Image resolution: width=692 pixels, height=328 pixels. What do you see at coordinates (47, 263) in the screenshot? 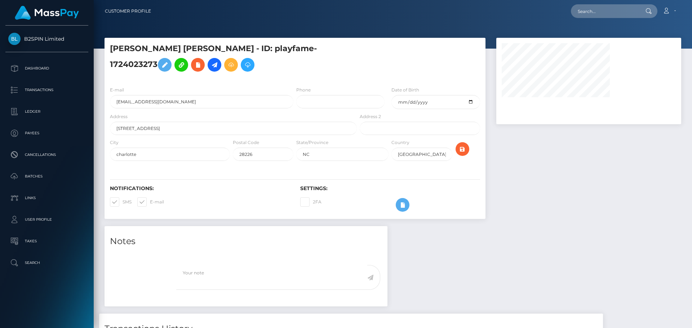
I see `a: Search` at bounding box center [47, 263].